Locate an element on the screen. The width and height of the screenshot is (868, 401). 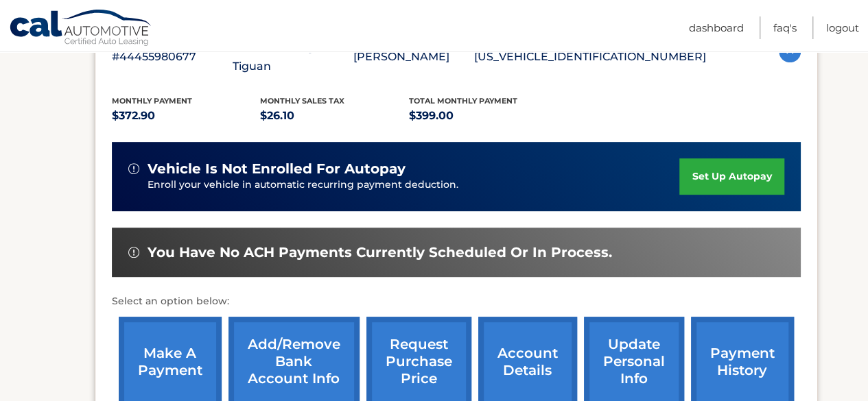
a: Cal Automotive is located at coordinates (81, 29).